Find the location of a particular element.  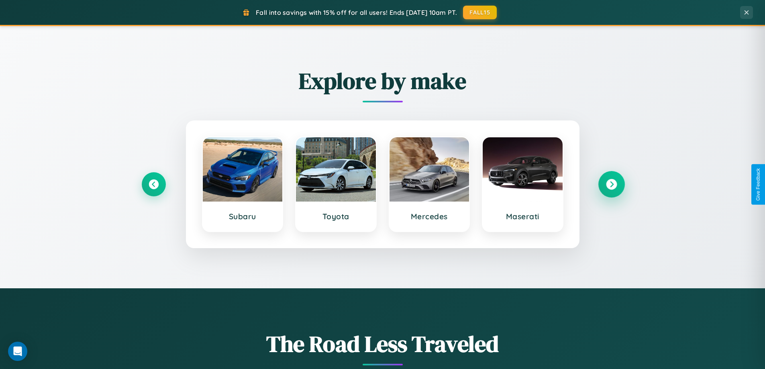

div: Open Intercom Messenger is located at coordinates (18, 351).